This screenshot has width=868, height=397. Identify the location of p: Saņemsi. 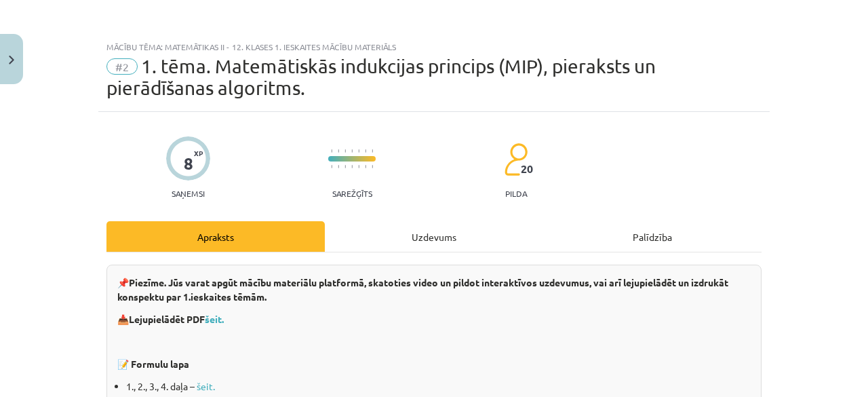
(188, 193).